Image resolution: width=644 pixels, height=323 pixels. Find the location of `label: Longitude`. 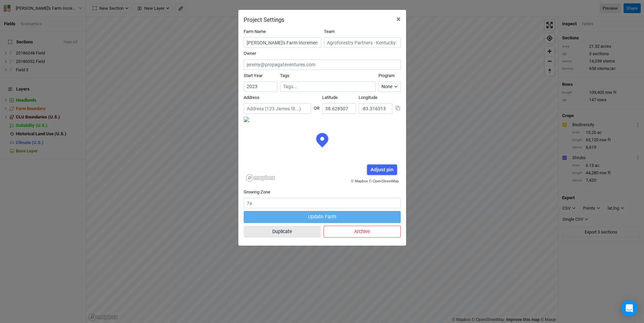

label: Longitude is located at coordinates (368, 98).